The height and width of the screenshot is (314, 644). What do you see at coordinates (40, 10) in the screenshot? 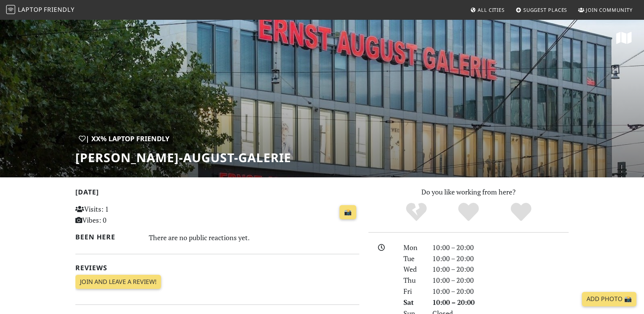
I see `a: LaptopFriendly LaptopFriendly` at bounding box center [40, 10].